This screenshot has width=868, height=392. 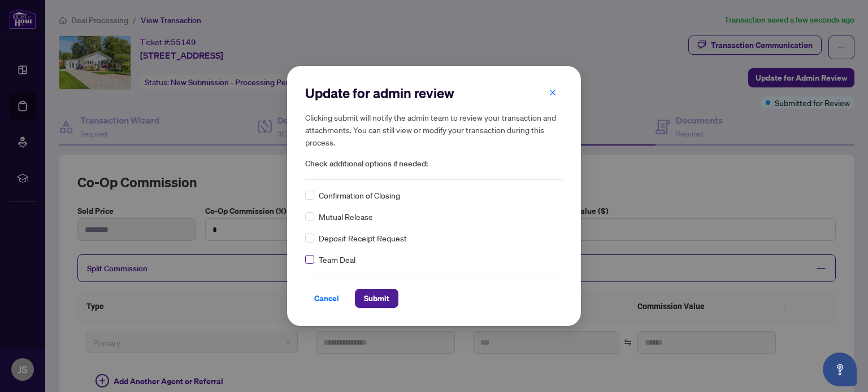 What do you see at coordinates (327, 299) in the screenshot?
I see `span: Cancel` at bounding box center [327, 299].